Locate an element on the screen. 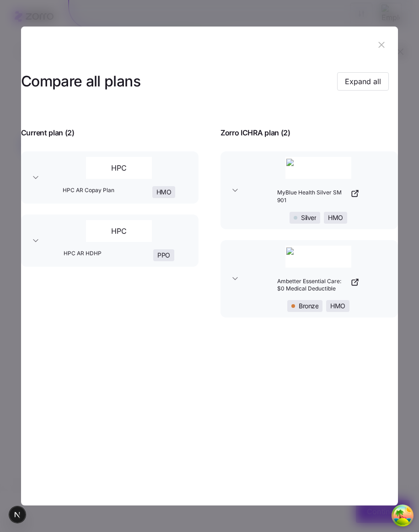 The image size is (419, 532). span: PPO is located at coordinates (164, 255).